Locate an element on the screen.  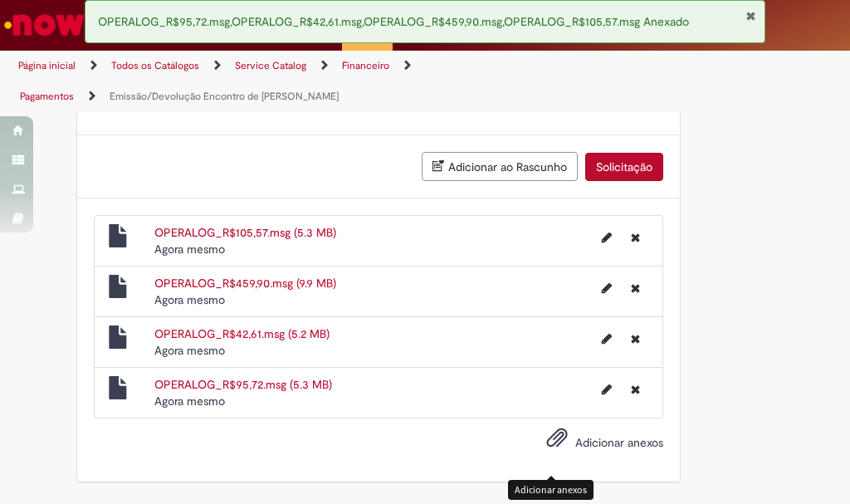
a: Financeiro is located at coordinates (366, 66).